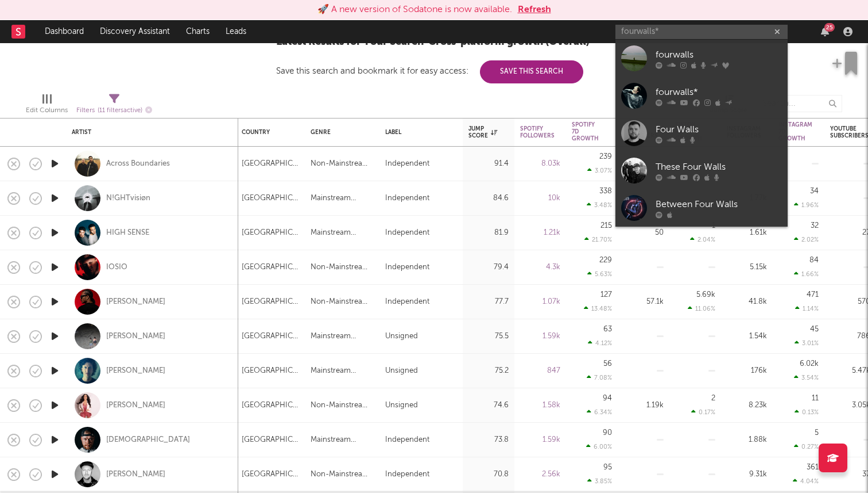 This screenshot has height=493, width=868. I want to click on div: Filters, so click(115, 111).